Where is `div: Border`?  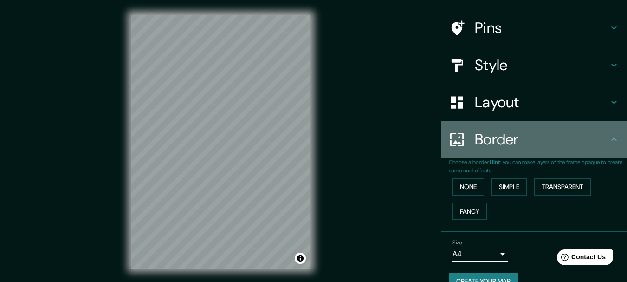
div: Border is located at coordinates (534, 139).